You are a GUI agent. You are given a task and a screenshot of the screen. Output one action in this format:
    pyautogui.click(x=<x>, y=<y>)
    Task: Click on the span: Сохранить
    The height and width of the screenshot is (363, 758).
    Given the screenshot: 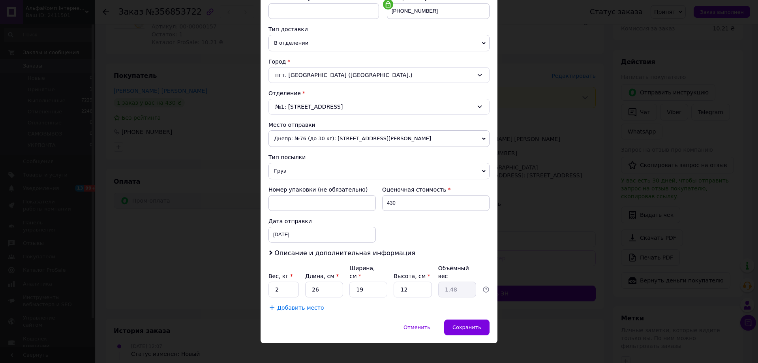 What is the action you would take?
    pyautogui.click(x=467, y=327)
    